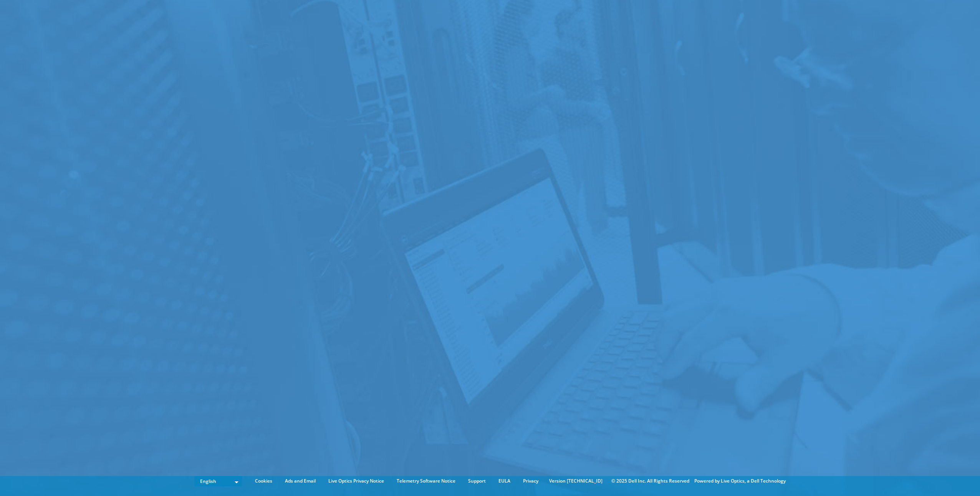  I want to click on a: Live Optics Privacy Notice, so click(356, 481).